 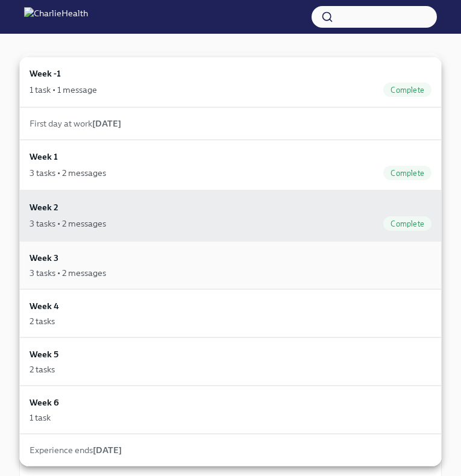 What do you see at coordinates (44, 258) in the screenshot?
I see `h6: Week 3` at bounding box center [44, 258].